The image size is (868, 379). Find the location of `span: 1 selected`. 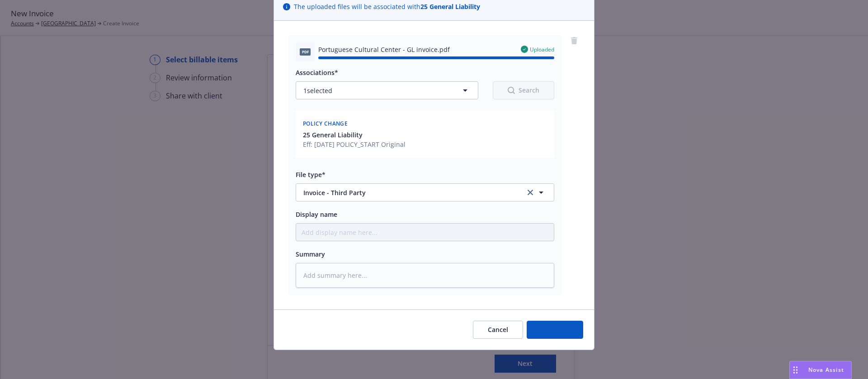

span: 1 selected is located at coordinates (318, 90).